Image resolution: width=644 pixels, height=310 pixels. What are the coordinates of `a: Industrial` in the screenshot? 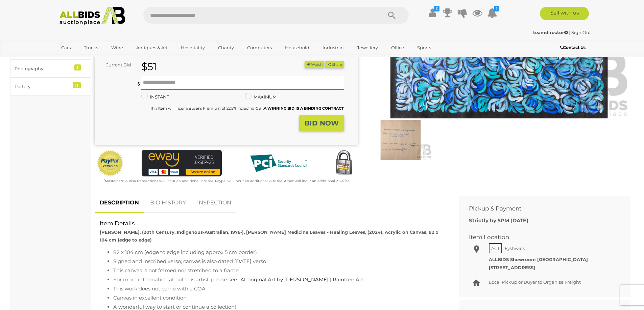 It's located at (333, 47).